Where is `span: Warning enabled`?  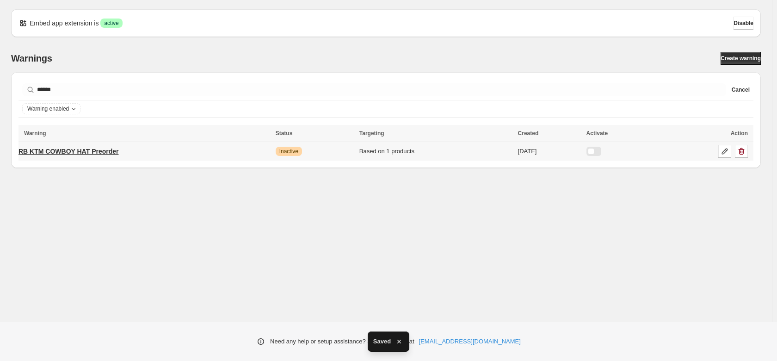 span: Warning enabled is located at coordinates (48, 109).